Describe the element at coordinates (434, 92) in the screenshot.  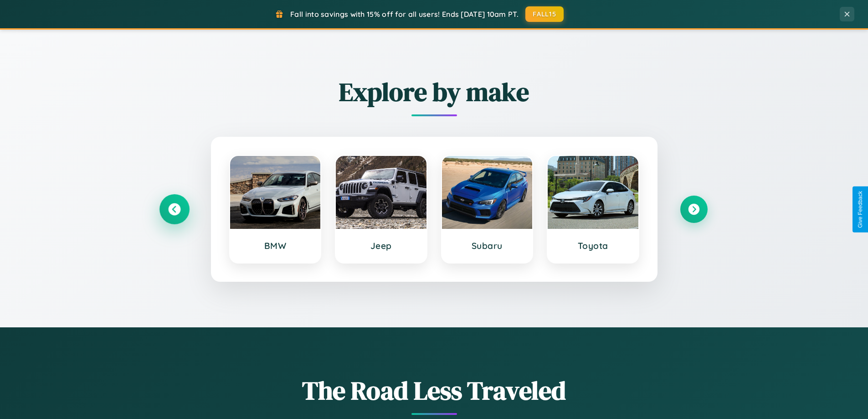
I see `h2: Explore by make` at that location.